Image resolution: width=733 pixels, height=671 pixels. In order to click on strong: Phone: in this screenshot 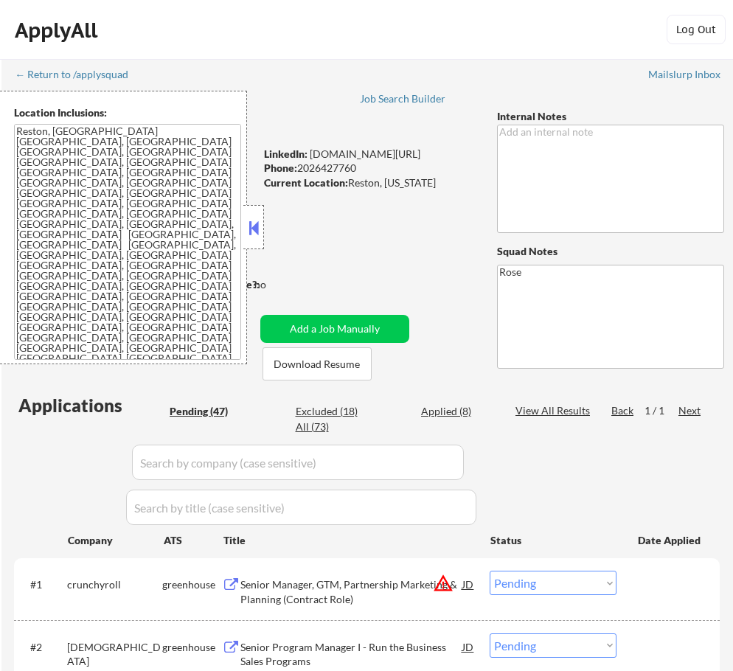, I will do `click(280, 167)`.